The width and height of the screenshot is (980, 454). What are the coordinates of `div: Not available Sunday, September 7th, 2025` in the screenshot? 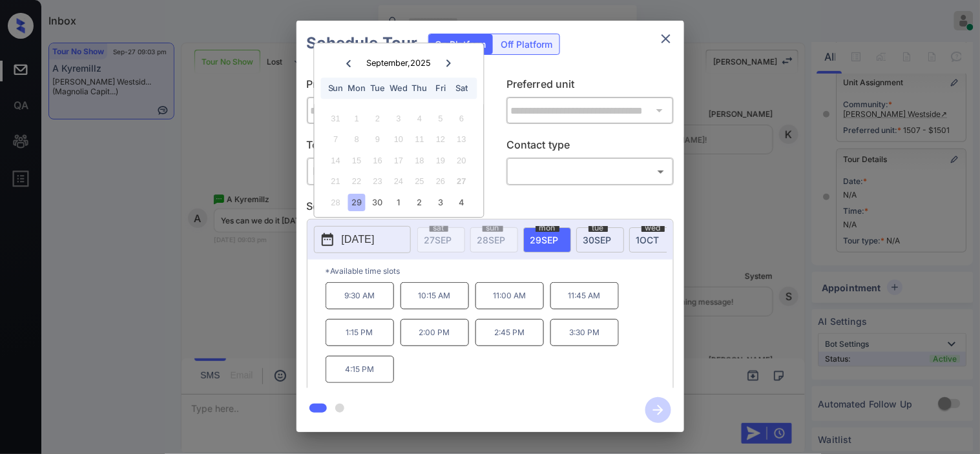 It's located at (335, 139).